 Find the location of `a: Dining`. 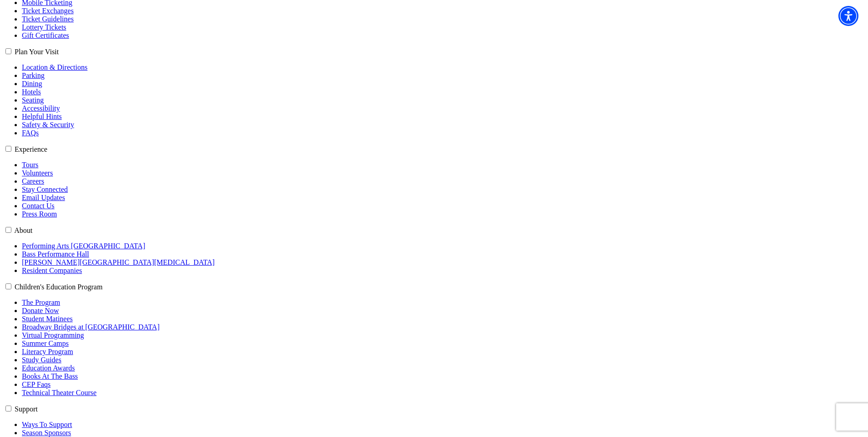

a: Dining is located at coordinates (32, 83).